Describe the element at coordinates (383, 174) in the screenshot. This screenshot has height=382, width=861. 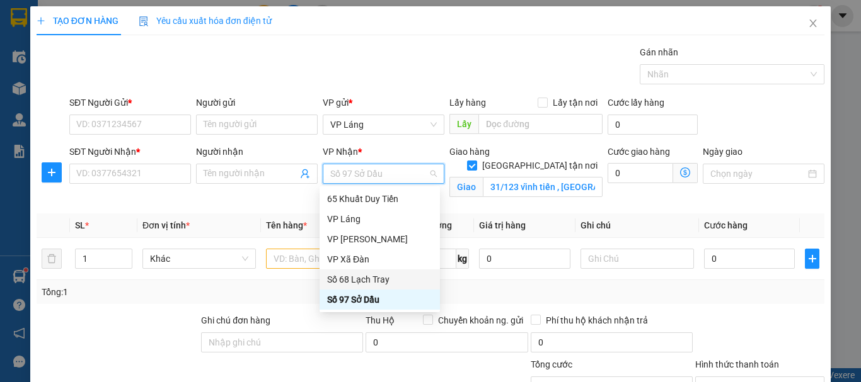
I see `span: Số 97 Sở Dầu` at that location.